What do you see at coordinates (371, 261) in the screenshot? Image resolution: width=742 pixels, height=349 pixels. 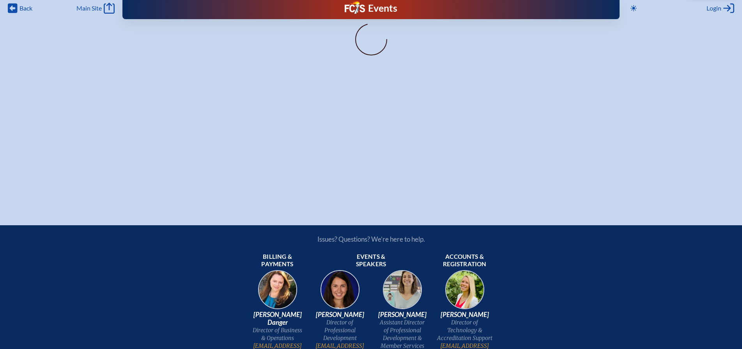 I see `span: Events & speakers` at bounding box center [371, 261].